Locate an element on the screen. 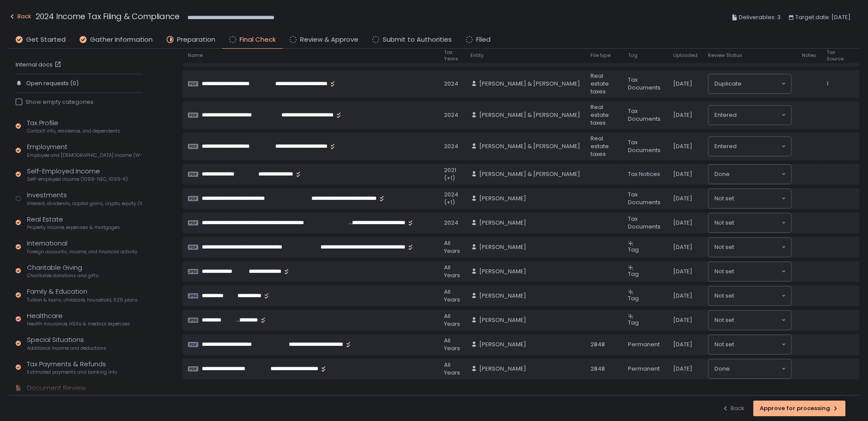  span: Estimated payments and banking info is located at coordinates (72, 372).